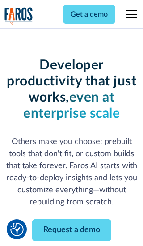 This screenshot has width=143, height=246. Describe the element at coordinates (17, 229) in the screenshot. I see `button: Cookie Settings` at that location.